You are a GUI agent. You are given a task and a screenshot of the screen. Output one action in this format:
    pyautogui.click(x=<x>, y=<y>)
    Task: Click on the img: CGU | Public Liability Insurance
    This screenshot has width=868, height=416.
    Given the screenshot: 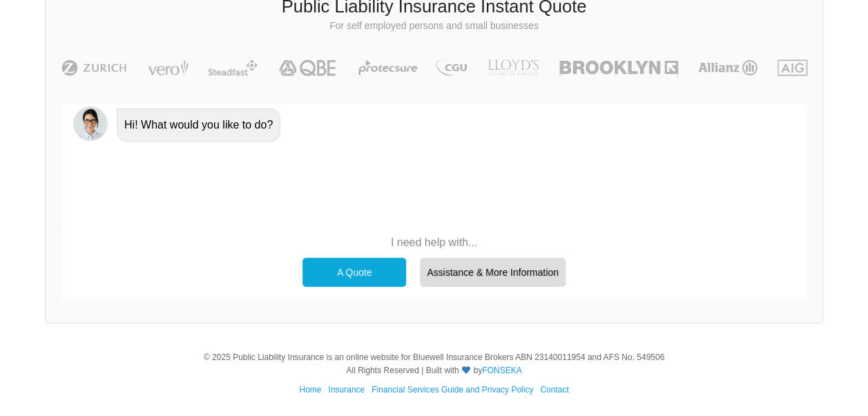 What is the action you would take?
    pyautogui.click(x=451, y=68)
    